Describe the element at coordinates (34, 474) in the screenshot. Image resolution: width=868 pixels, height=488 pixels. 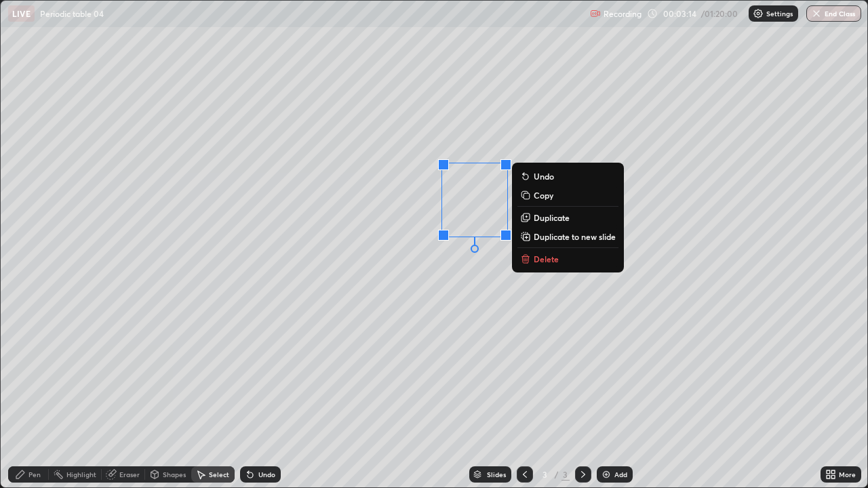
I see `div: Pen` at that location.